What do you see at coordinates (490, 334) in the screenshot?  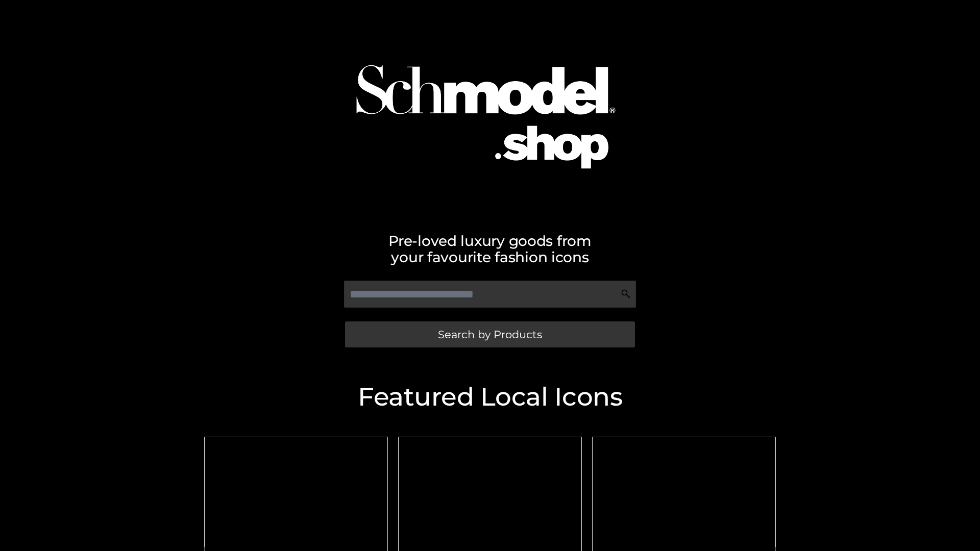 I see `a: Search by Products` at bounding box center [490, 334].